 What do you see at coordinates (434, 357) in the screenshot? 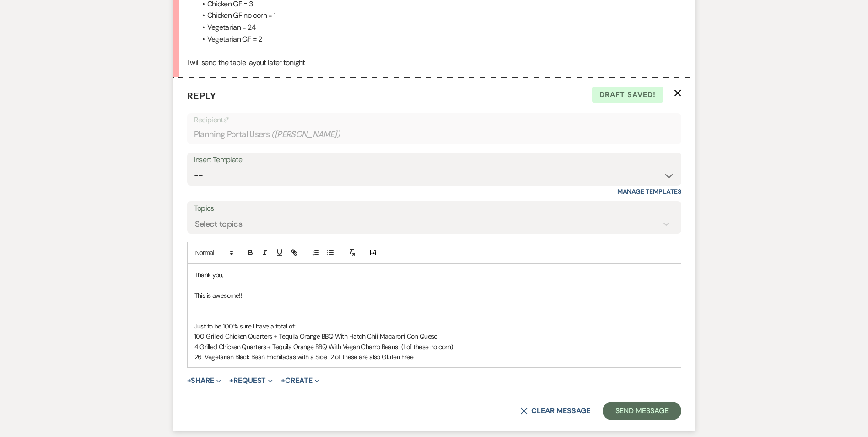
I see `p: 26 Vegetarian Black Bean Enchiladas with a Side 2 of these are also Gluten Free` at bounding box center [434, 357].